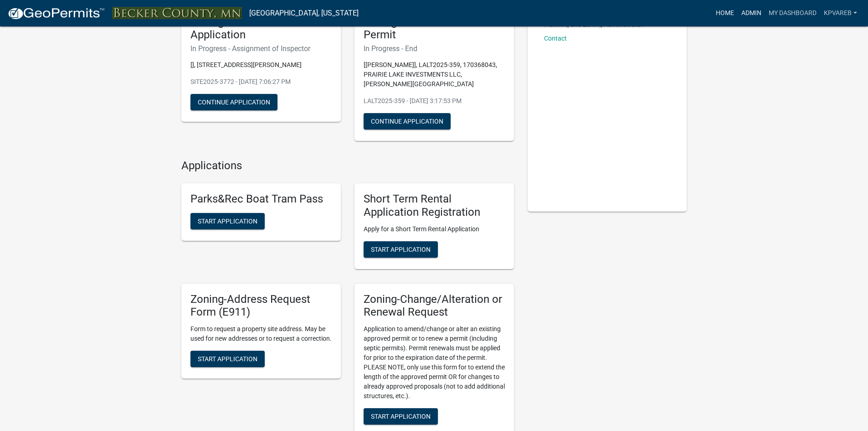 The image size is (868, 431). Describe the element at coordinates (434, 48) in the screenshot. I see `h6: In Progress - End` at that location.